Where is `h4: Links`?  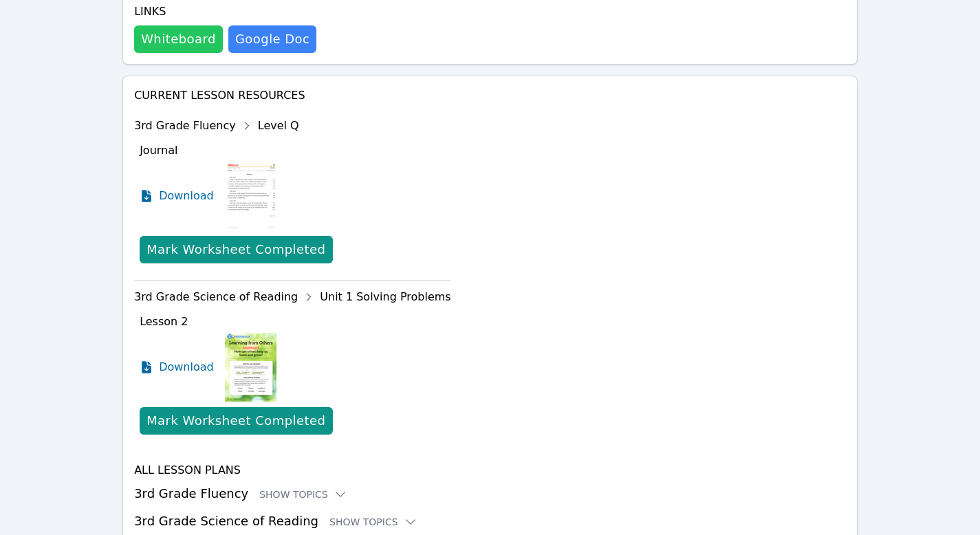
h4: Links is located at coordinates (225, 12).